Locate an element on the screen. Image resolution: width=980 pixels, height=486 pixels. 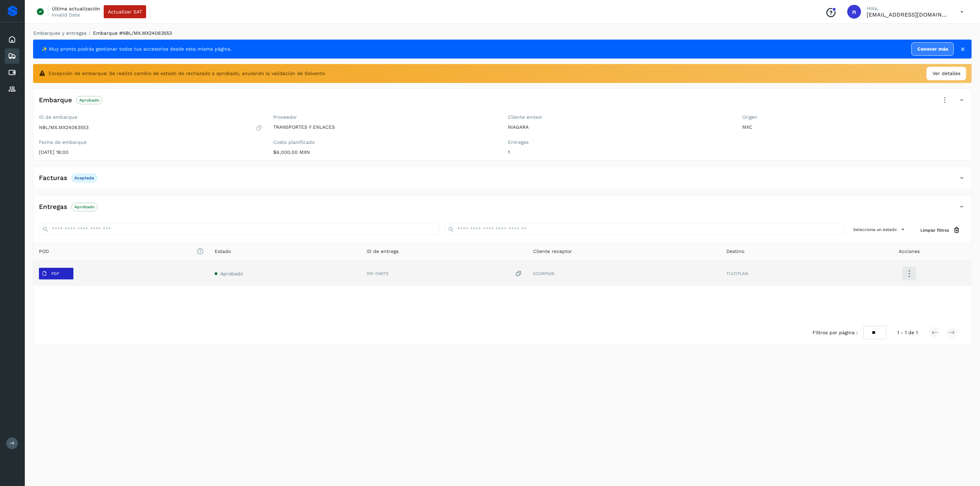
a: Embarques y entregas is located at coordinates (60, 33).